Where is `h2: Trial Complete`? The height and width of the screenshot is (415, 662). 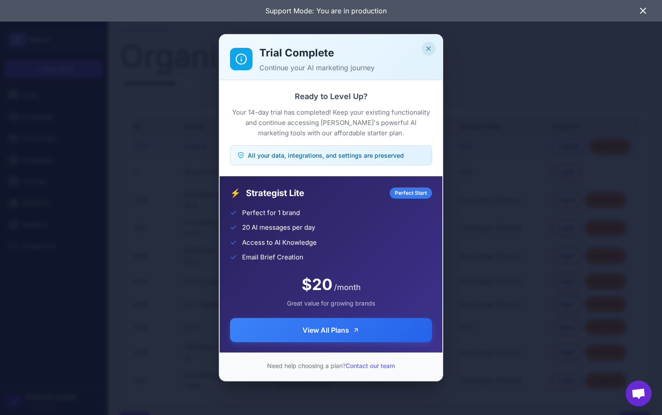
h2: Trial Complete is located at coordinates (345, 53).